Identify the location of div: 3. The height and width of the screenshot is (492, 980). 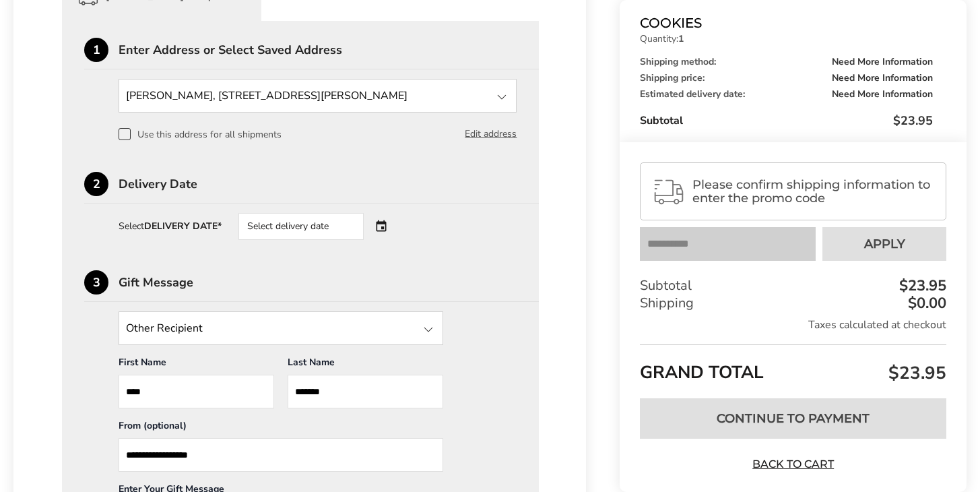
(96, 282).